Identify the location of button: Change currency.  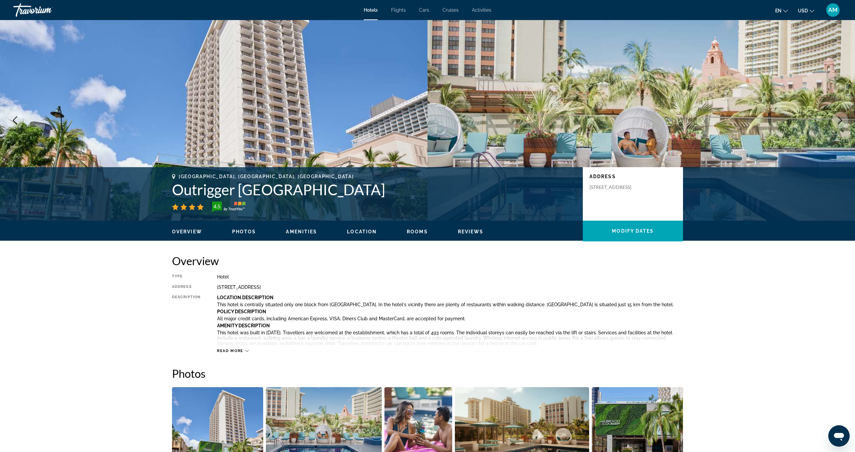
(806, 10).